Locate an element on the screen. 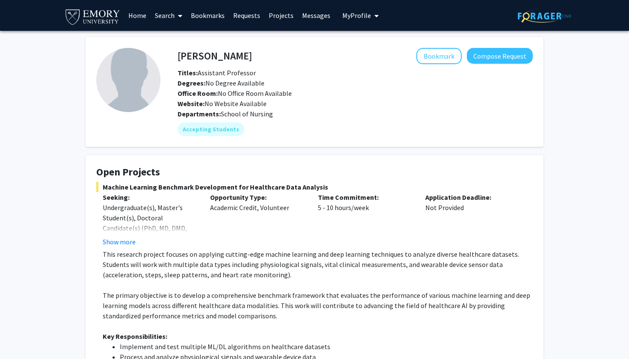 This screenshot has width=629, height=359. a: Bookmarks is located at coordinates (208, 15).